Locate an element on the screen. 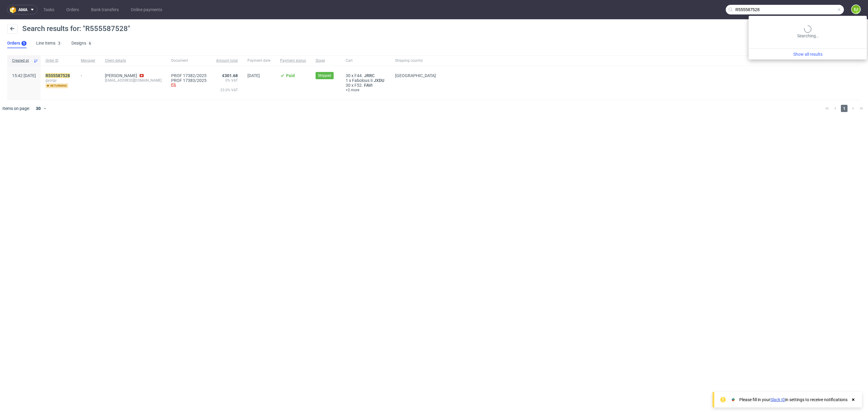 The height and width of the screenshot is (415, 868). span: ama is located at coordinates (23, 10).